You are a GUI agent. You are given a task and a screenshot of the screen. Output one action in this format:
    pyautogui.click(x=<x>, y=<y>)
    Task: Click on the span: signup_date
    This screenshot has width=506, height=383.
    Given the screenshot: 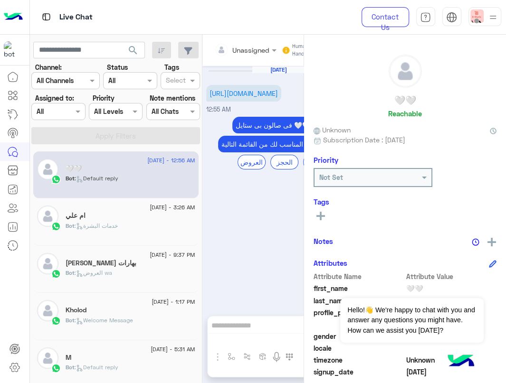 What is the action you would take?
    pyautogui.click(x=358, y=372)
    